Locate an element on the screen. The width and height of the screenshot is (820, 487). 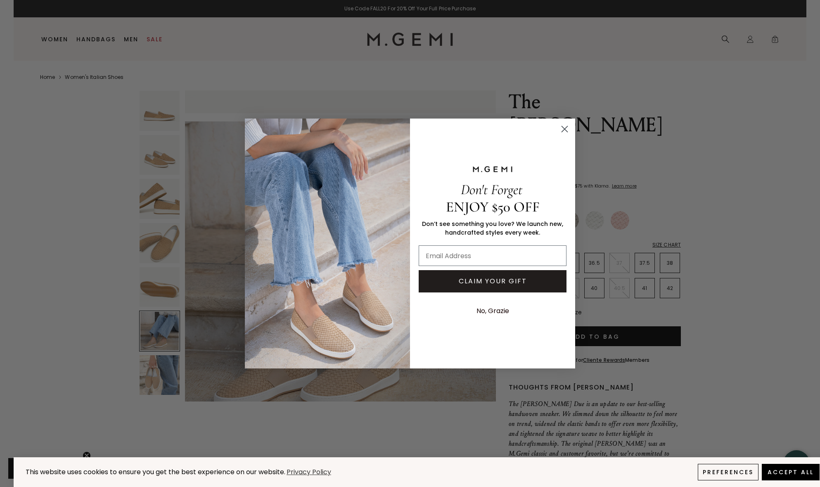
input: Email Address is located at coordinates (492, 255).